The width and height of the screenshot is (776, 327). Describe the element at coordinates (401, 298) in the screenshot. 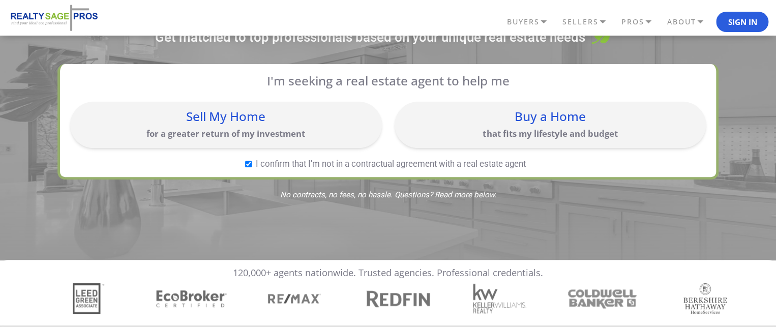

I see `div: 4 / 7` at that location.